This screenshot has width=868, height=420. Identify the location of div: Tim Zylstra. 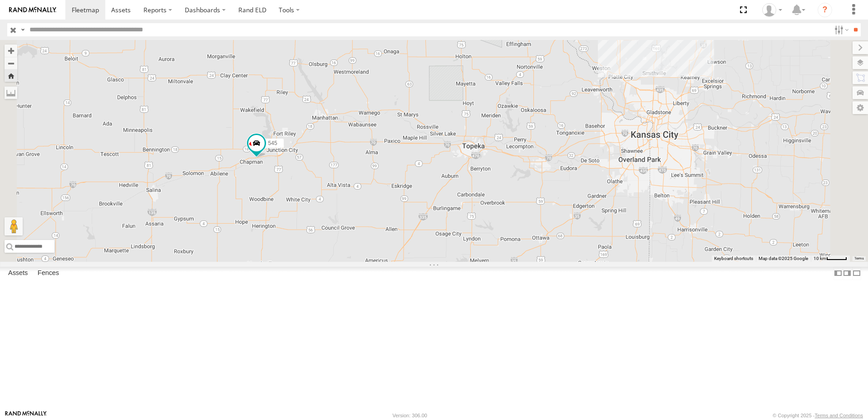
(773, 10).